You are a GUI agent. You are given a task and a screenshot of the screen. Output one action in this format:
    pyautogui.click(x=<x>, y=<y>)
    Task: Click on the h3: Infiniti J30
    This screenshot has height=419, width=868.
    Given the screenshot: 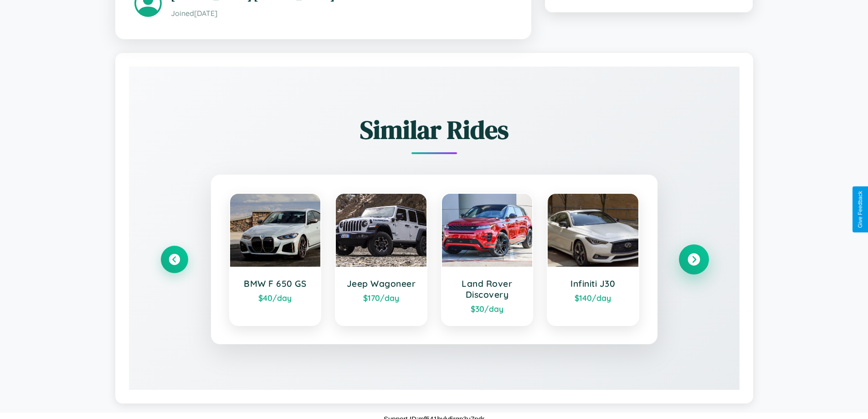 What is the action you would take?
    pyautogui.click(x=592, y=284)
    